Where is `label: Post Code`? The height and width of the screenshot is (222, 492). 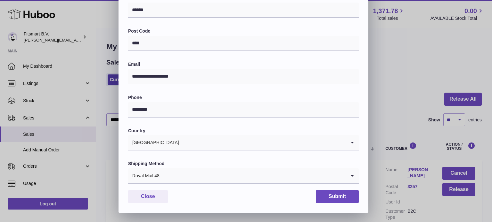
label: Post Code is located at coordinates (243, 31).